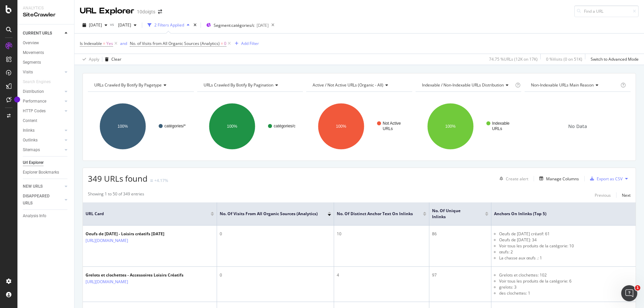 The height and width of the screenshot is (308, 644). What do you see at coordinates (46, 163) in the screenshot?
I see `a: Url Explorer` at bounding box center [46, 163].